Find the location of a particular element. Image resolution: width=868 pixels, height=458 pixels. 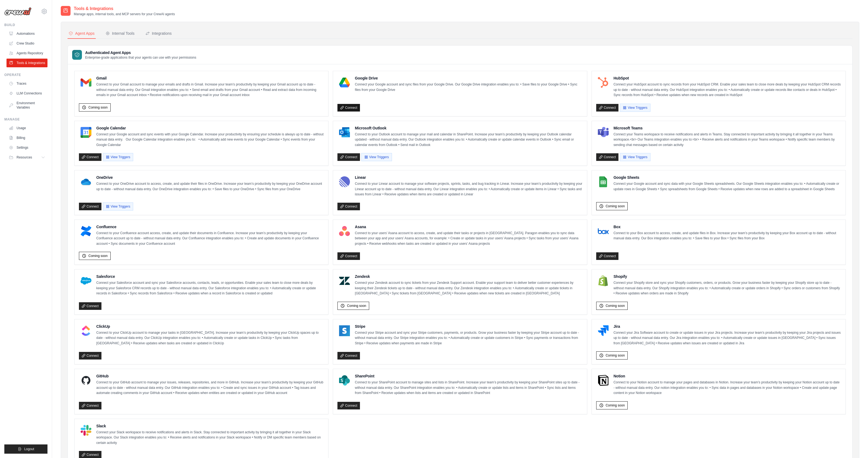

img: Gmail Logo is located at coordinates (86, 82).